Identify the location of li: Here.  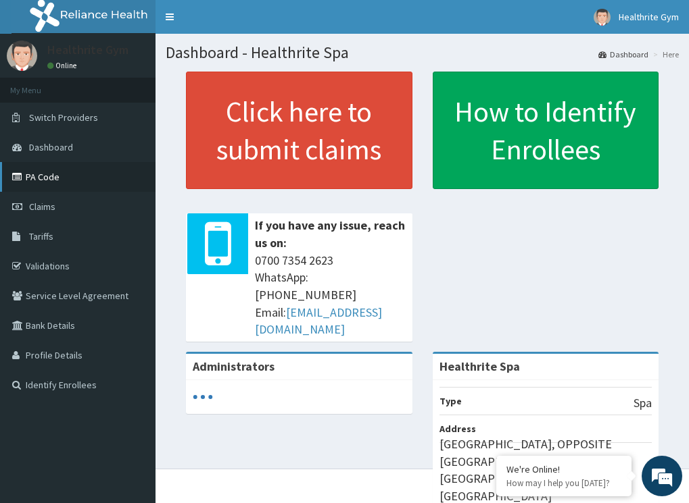
(664, 54).